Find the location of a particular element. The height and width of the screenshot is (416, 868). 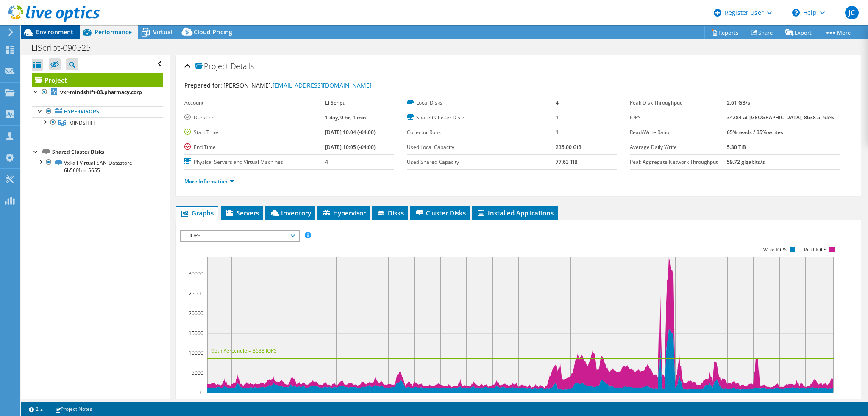

text: 07:00 is located at coordinates (752, 400).